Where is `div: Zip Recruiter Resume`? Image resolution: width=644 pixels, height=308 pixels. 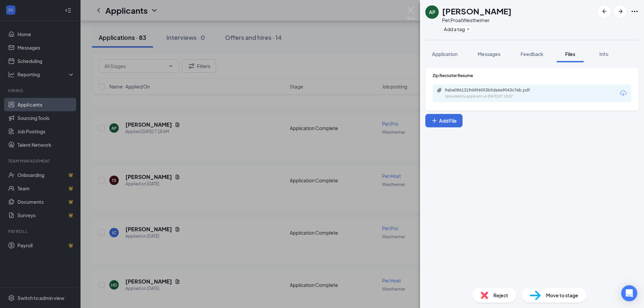
div: Zip Recruiter Resume is located at coordinates (532, 75).